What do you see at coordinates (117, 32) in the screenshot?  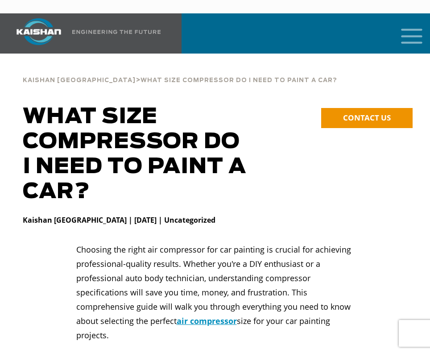 I see `img: Engineering the future` at bounding box center [117, 32].